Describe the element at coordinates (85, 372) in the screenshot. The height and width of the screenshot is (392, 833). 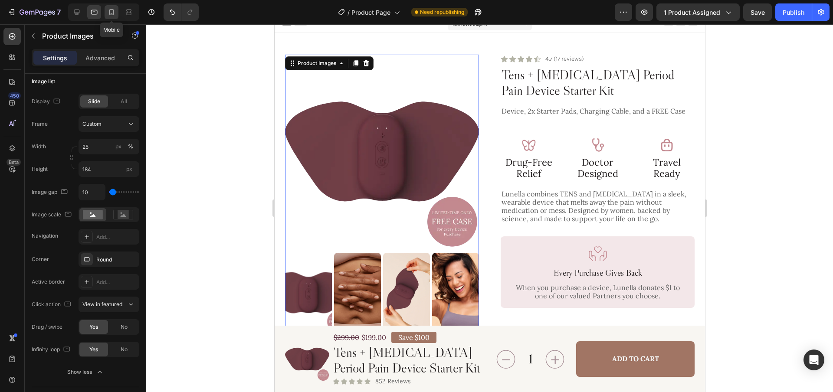
I see `div: Show less` at that location.